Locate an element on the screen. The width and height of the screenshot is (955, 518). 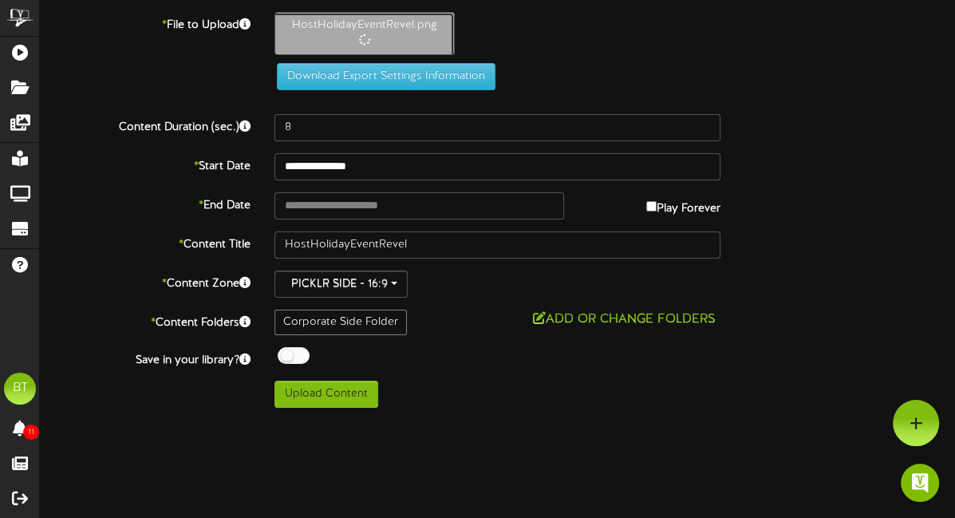
label: End Date is located at coordinates (145, 203).